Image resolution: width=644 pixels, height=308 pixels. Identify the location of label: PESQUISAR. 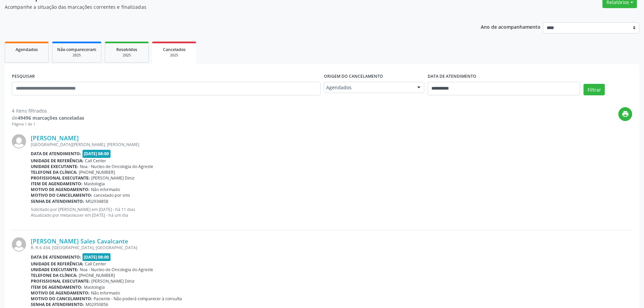
(23, 77).